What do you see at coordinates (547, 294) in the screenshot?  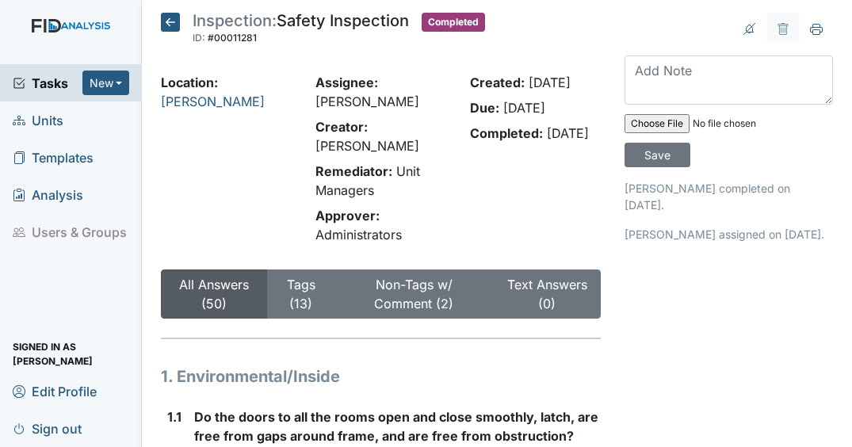 I see `a: Text Answers (0)` at bounding box center [547, 294].